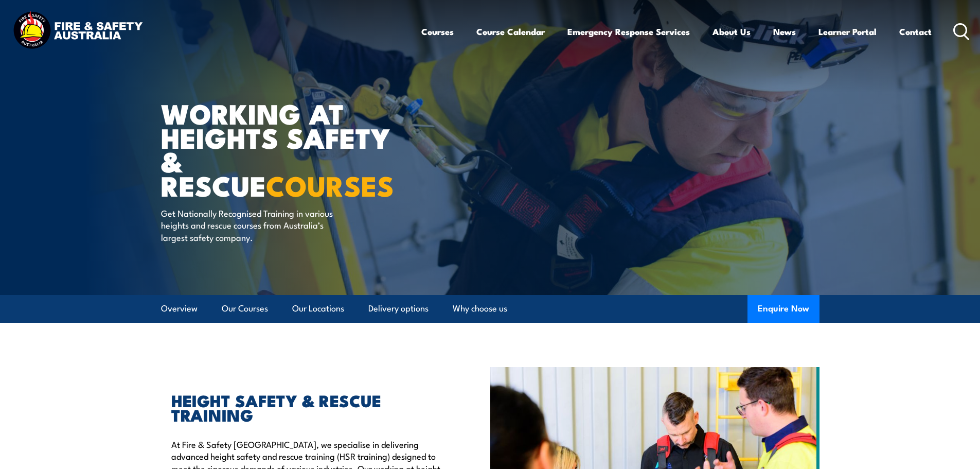  I want to click on a: News, so click(784, 32).